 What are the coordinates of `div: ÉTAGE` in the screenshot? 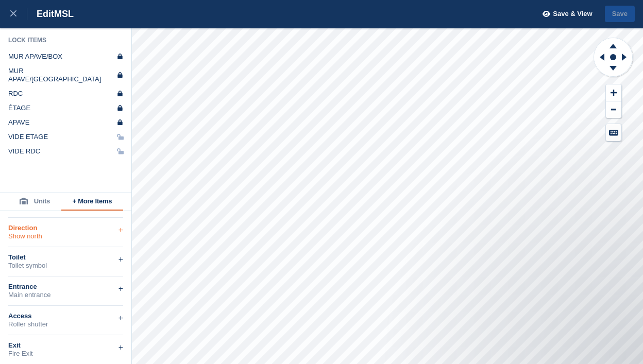 It's located at (19, 108).